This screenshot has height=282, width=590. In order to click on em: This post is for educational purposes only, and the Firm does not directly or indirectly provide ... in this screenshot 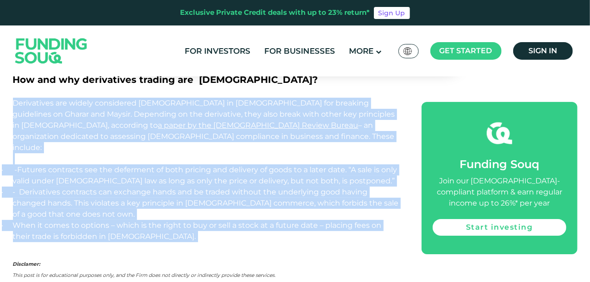, I will do `click(144, 275)`.